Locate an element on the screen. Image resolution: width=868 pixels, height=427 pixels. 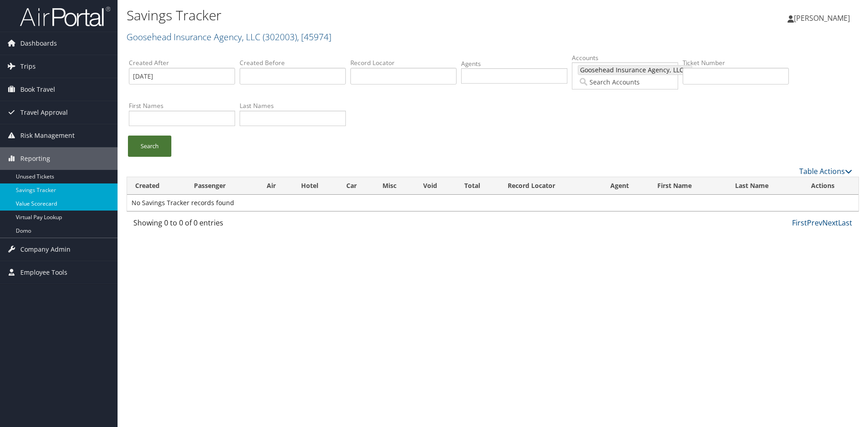
th: Car is located at coordinates (357, 186).